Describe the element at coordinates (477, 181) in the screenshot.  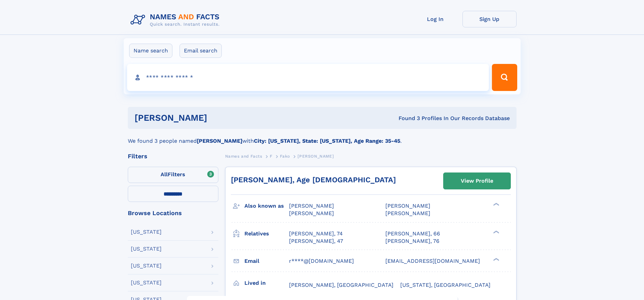
I see `a: View Profile` at that location.